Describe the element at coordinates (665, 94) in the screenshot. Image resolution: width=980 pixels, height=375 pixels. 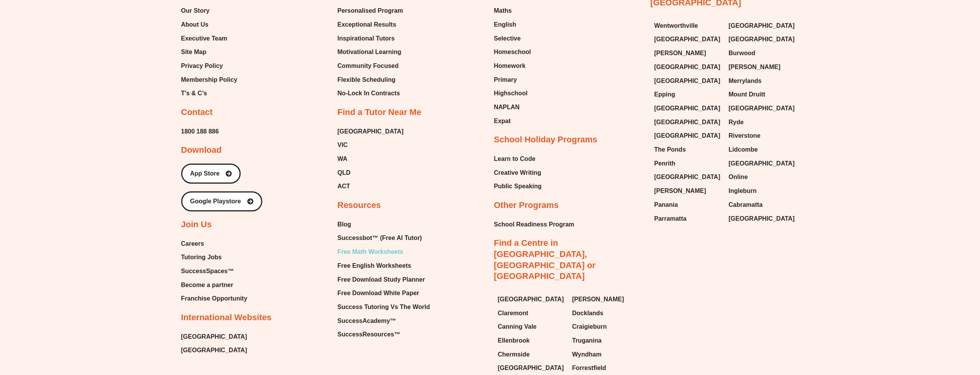
I see `span: Epping` at that location.